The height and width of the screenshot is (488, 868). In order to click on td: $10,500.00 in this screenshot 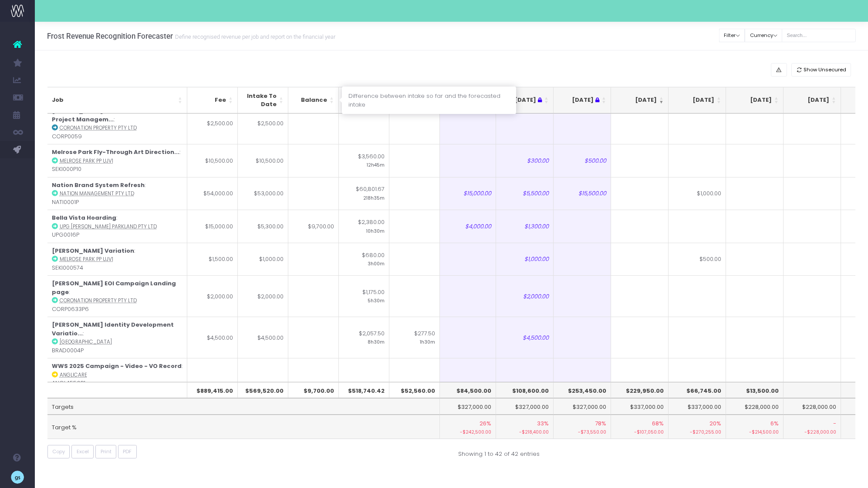, I will do `click(264, 160)`.